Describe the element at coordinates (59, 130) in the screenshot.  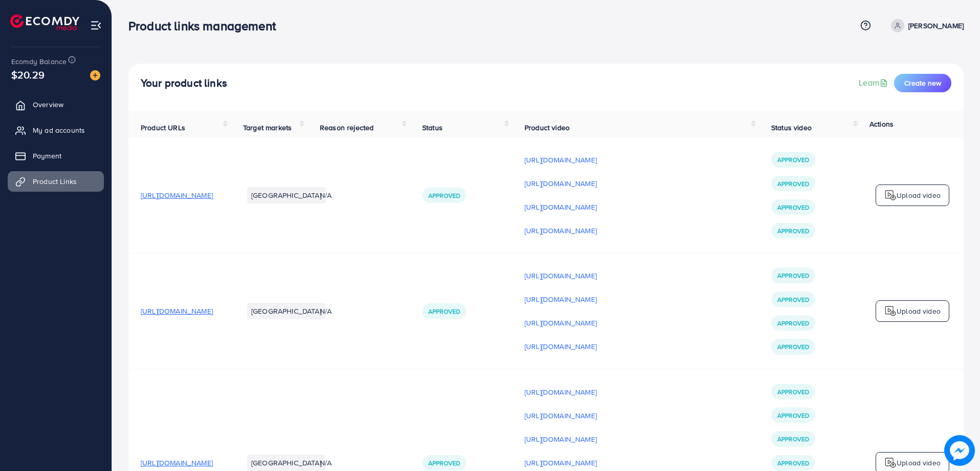
I see `span: My ad accounts` at that location.